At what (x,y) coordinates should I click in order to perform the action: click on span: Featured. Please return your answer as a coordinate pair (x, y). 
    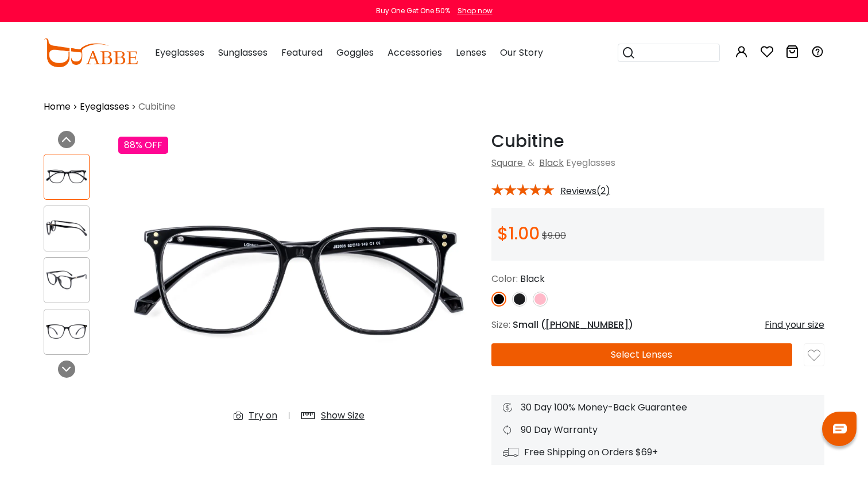
    Looking at the image, I should click on (302, 52).